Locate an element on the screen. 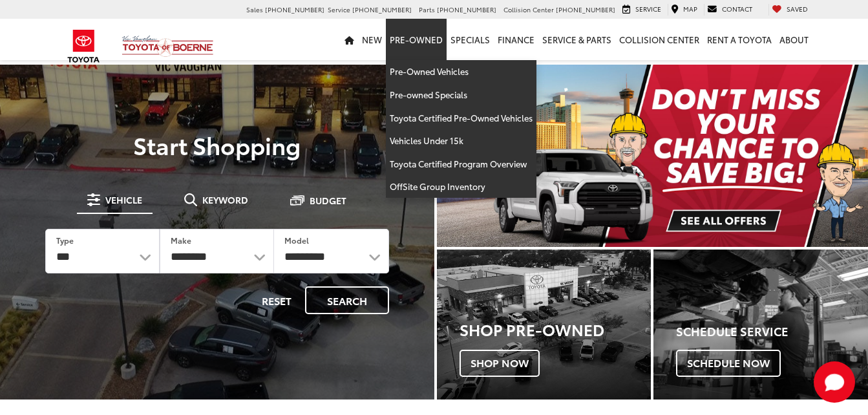 The width and height of the screenshot is (868, 415). button: Reset is located at coordinates (277, 299).